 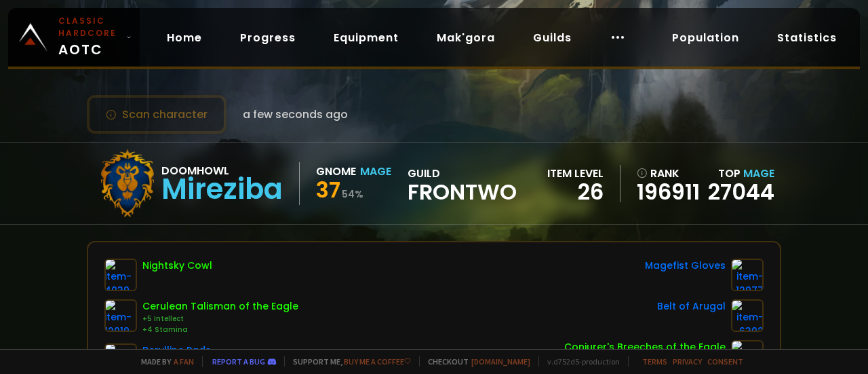 What do you see at coordinates (353, 194) in the screenshot?
I see `small: 54 %` at bounding box center [353, 194].